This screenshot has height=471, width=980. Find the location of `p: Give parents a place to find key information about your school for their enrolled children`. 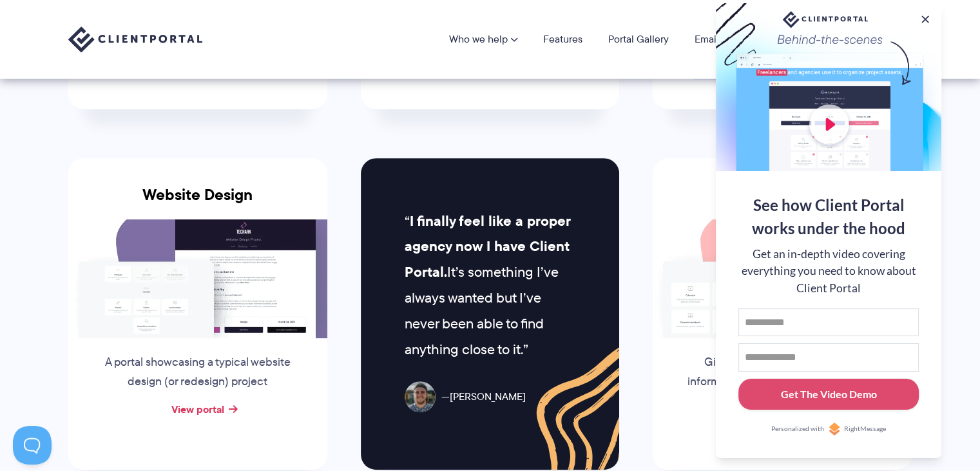

p: Give parents a place to find key information about your school for their enrolled children is located at coordinates (782, 382).